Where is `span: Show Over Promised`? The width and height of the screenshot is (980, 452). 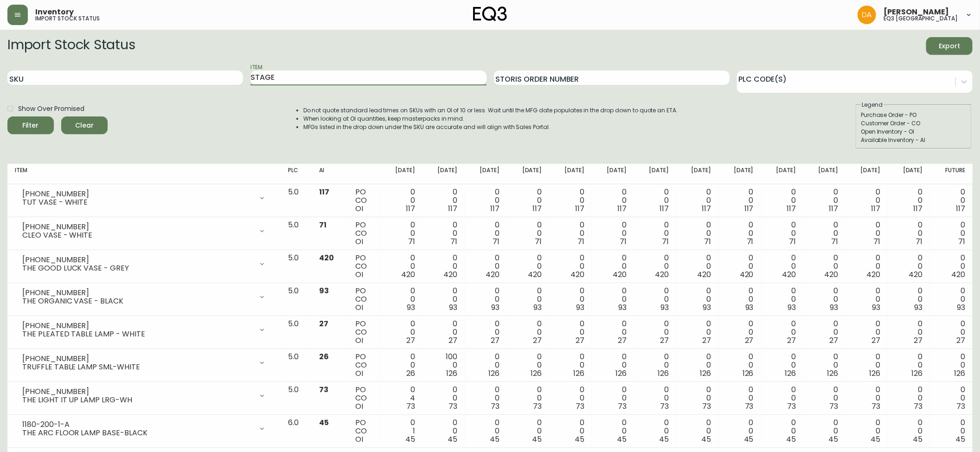
span: Show Over Promised is located at coordinates (51, 108).